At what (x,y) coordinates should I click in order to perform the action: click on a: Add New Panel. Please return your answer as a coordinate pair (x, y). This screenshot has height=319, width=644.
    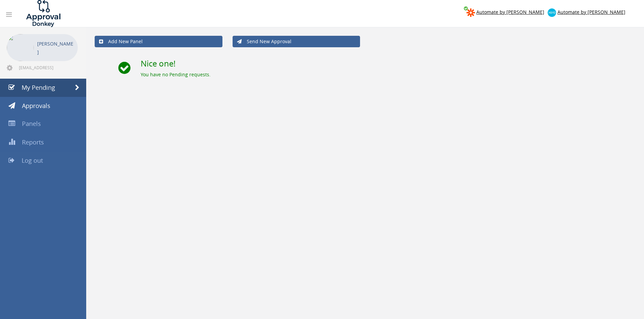
    Looking at the image, I should click on (158, 42).